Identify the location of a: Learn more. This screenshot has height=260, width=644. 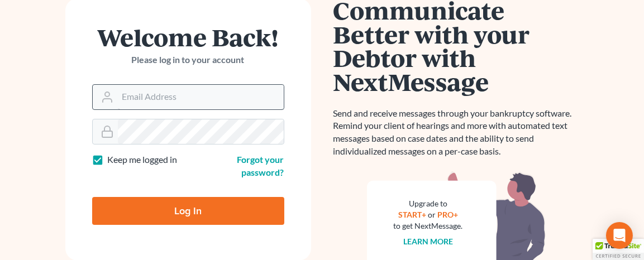
(428, 241).